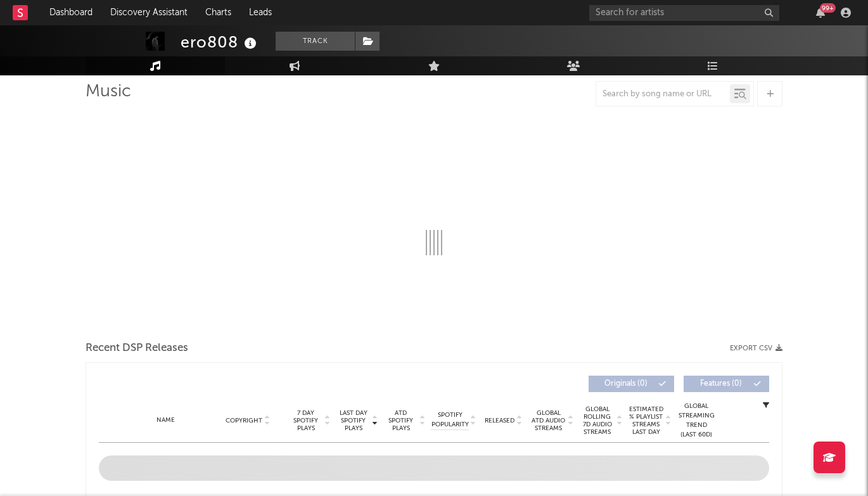 The width and height of the screenshot is (868, 496). I want to click on div: ero808, so click(220, 42).